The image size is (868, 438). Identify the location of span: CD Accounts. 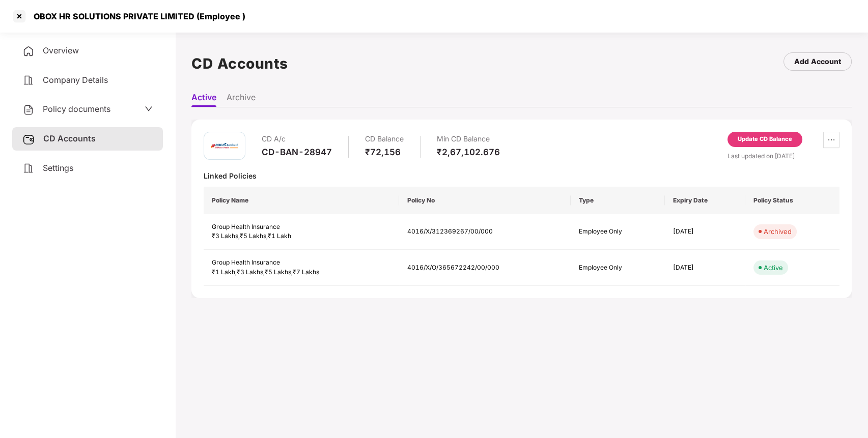
(69, 138).